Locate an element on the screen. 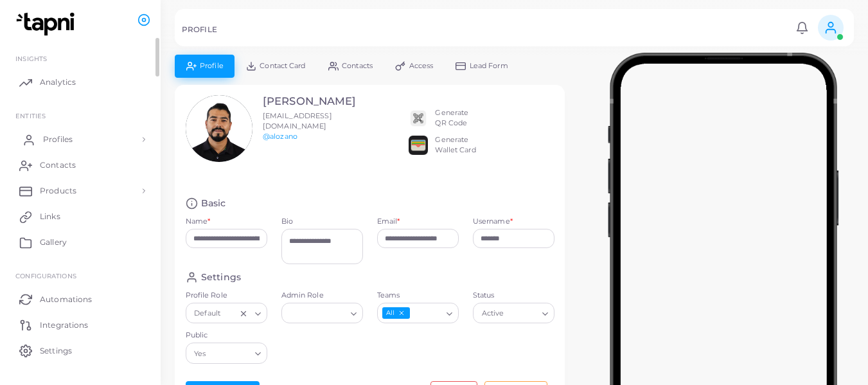 The width and height of the screenshot is (868, 385). div: Generate QR Code is located at coordinates (452, 118).